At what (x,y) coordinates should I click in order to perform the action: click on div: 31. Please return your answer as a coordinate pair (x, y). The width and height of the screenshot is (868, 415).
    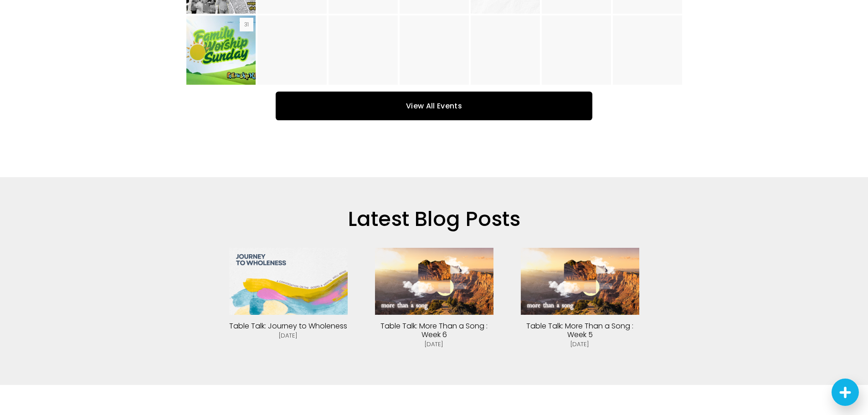
    Looking at the image, I should click on (246, 24).